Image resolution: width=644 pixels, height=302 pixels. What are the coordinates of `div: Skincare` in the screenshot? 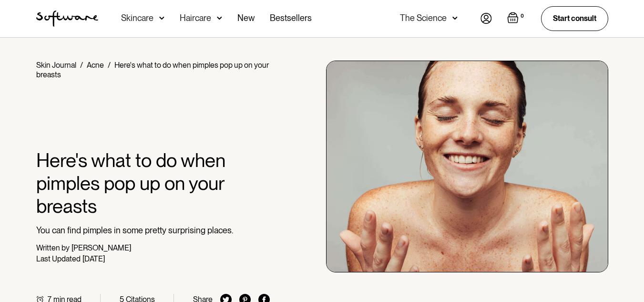 It's located at (138, 18).